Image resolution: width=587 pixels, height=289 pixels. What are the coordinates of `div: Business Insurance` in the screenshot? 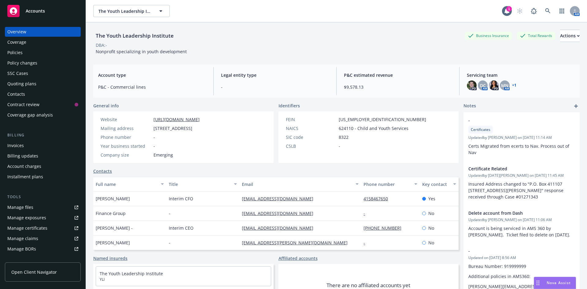 It's located at (488, 35).